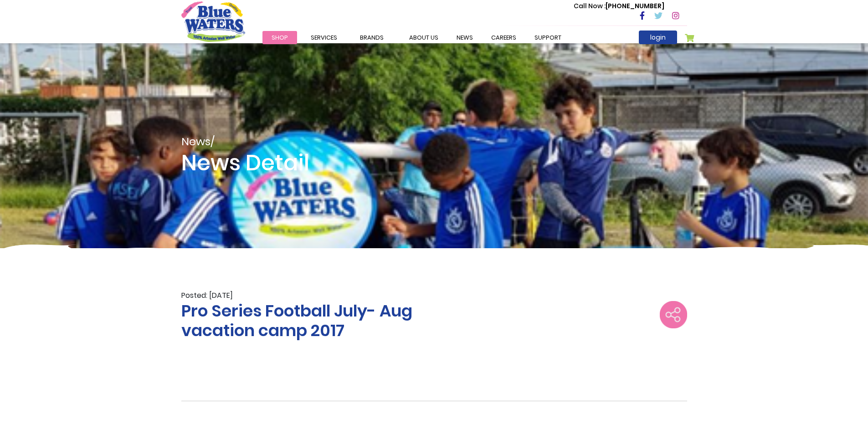  What do you see at coordinates (434, 199) in the screenshot?
I see `h1: News Detail` at bounding box center [434, 199].